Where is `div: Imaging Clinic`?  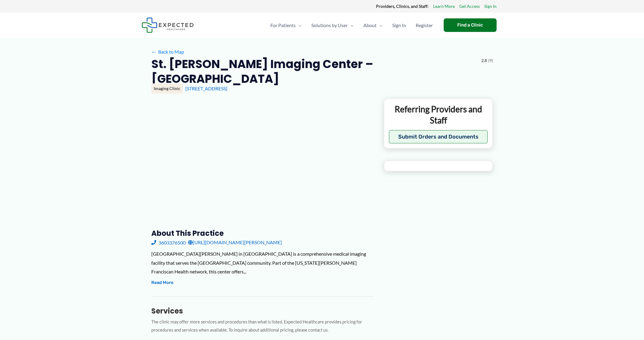
div: Imaging Clinic is located at coordinates (167, 89).